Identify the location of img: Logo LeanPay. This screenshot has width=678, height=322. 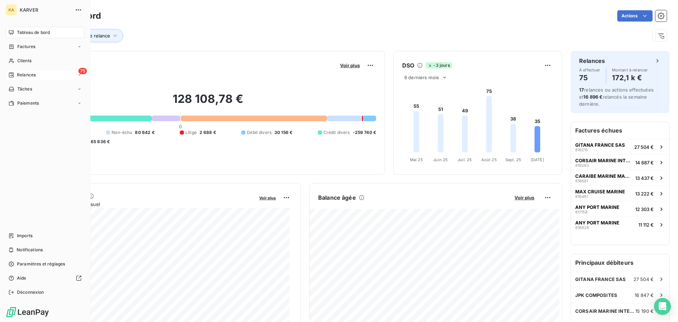
(28, 312).